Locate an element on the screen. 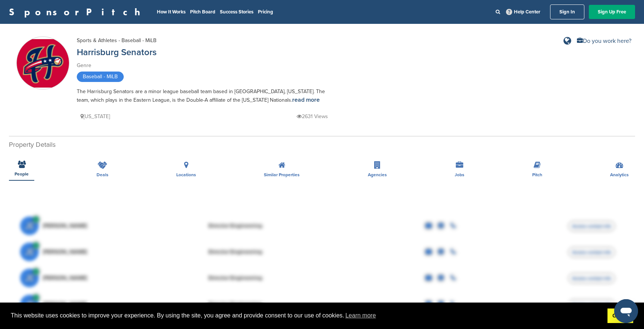 This screenshot has width=644, height=329. a: Harrisburg Senators is located at coordinates (117, 52).